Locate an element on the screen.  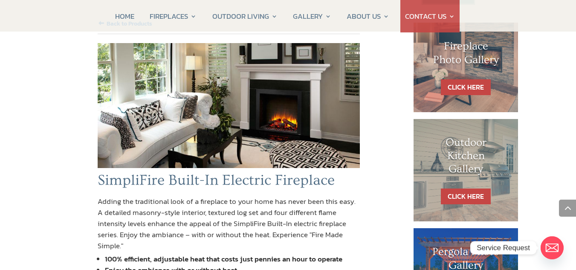
h1: Fireplace Photo Gallery is located at coordinates (466, 55).